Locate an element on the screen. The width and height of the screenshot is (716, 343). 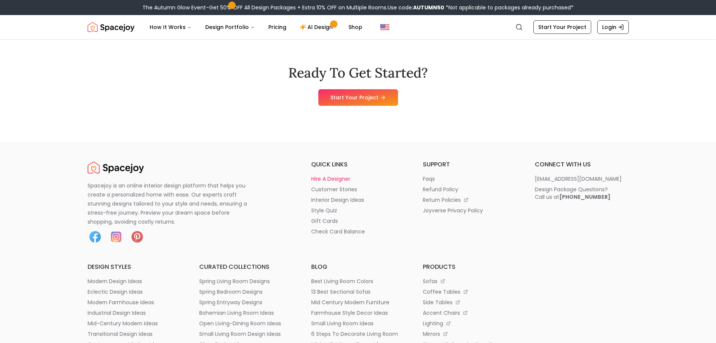
p: transitional design ideas is located at coordinates (120, 334).